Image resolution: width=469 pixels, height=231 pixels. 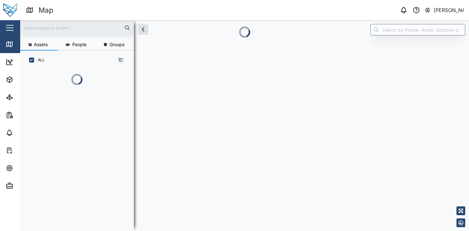 I want to click on input: Search assets or drivers, so click(x=77, y=28).